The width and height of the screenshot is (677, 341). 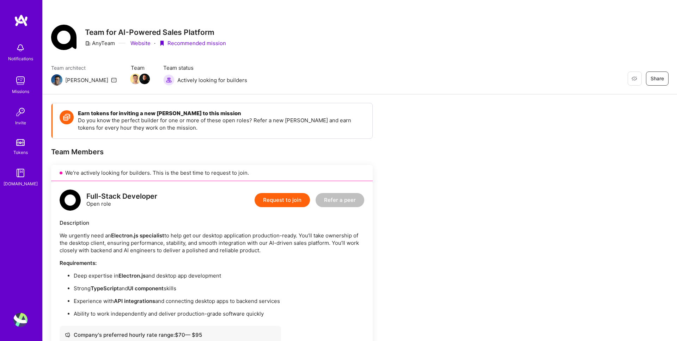 I want to click on span: Team status, so click(x=205, y=68).